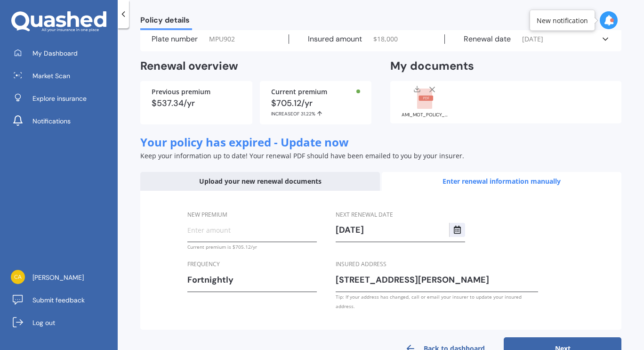 The height and width of the screenshot is (350, 644). I want to click on span: My Dashboard, so click(55, 53).